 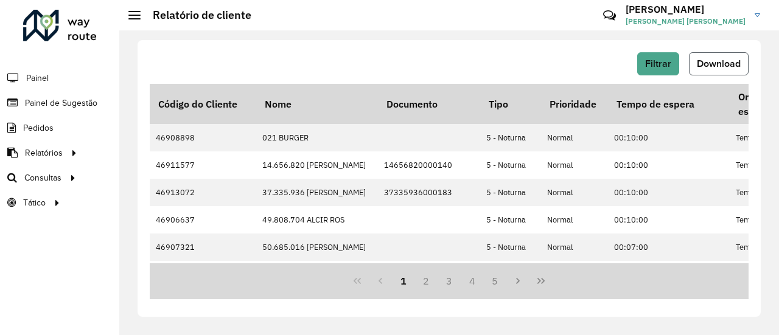 I want to click on td: 49.808.704 ALCIR ROS, so click(x=317, y=220).